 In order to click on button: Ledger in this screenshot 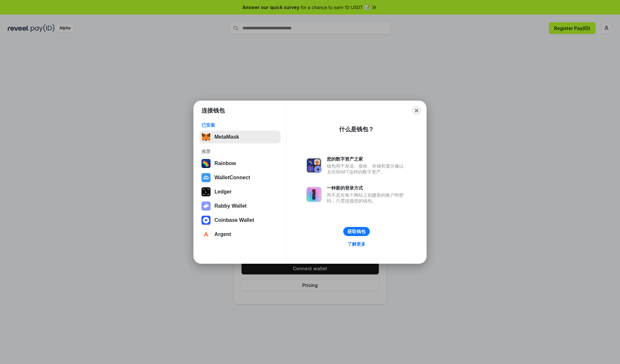, I will do `click(240, 192)`.